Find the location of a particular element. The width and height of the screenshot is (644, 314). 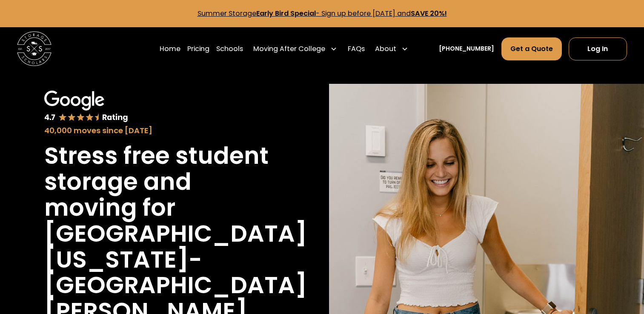

strong: Early Bird Special is located at coordinates (286, 13).